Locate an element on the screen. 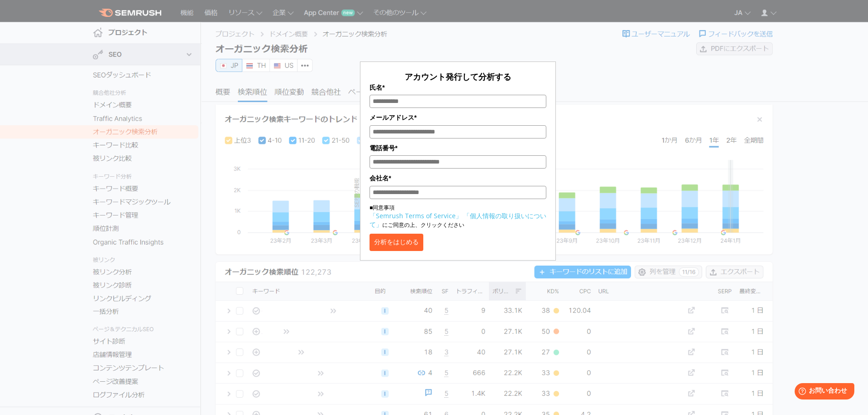  span: お問い合わせ is located at coordinates (41, 12).